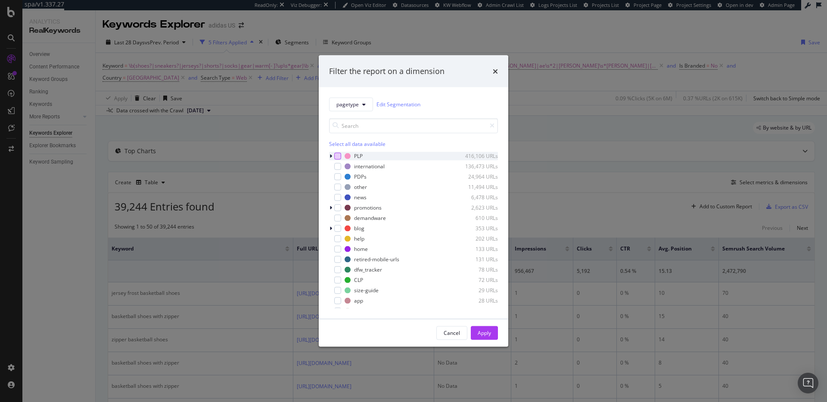  I want to click on button: Apply, so click(484, 333).